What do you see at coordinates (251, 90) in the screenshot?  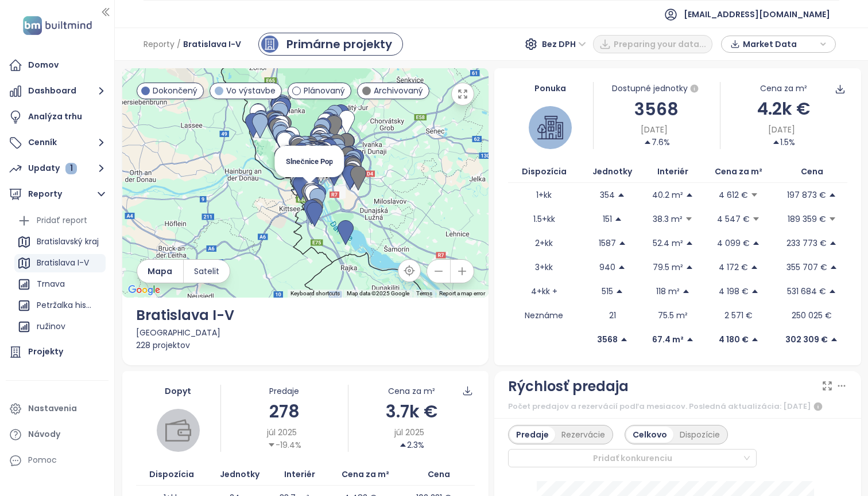 I see `span: Vo výstavbe` at bounding box center [251, 90].